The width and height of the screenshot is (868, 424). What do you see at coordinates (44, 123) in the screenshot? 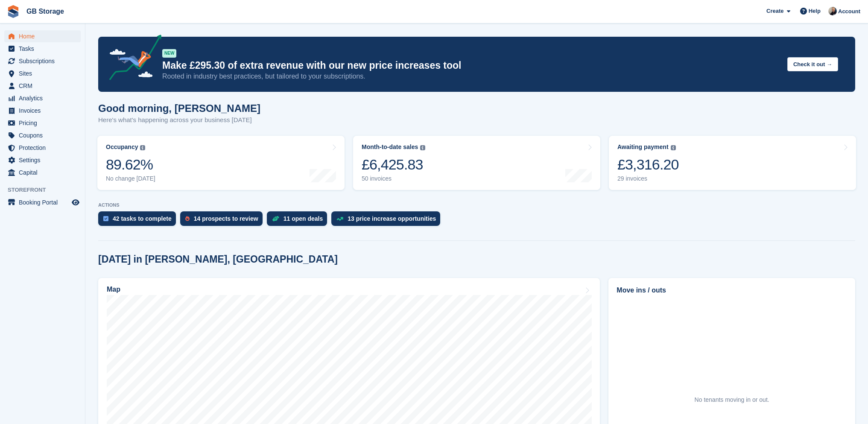
I see `span: Pricing` at bounding box center [44, 123].